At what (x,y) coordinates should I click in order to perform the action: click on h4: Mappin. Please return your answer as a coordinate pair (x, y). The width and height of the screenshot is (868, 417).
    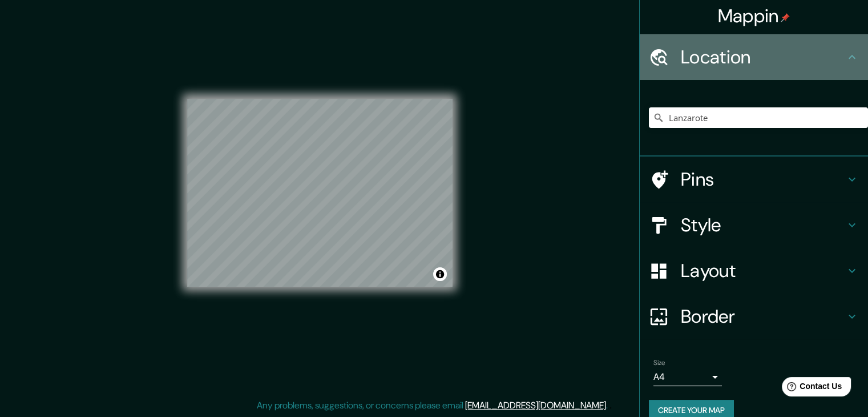
    Looking at the image, I should click on (754, 16).